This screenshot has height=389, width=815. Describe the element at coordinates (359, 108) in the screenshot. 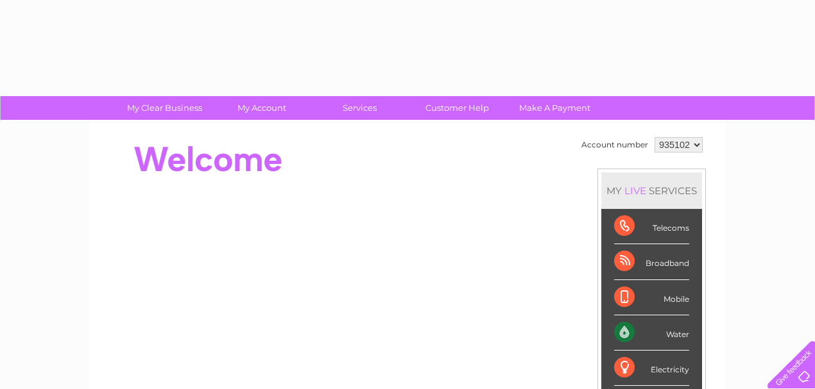

I see `a: Services` at that location.